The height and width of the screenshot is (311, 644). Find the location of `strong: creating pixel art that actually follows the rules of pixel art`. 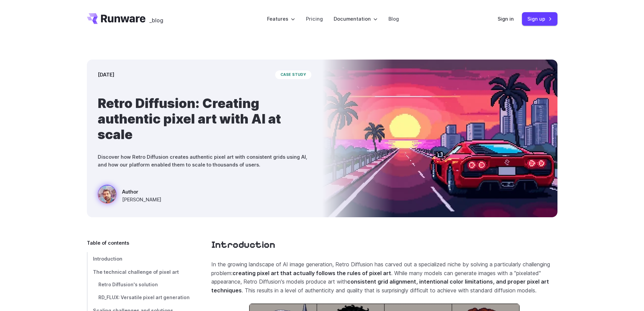

strong: creating pixel art that actually follows the rules of pixel art is located at coordinates (312, 273).